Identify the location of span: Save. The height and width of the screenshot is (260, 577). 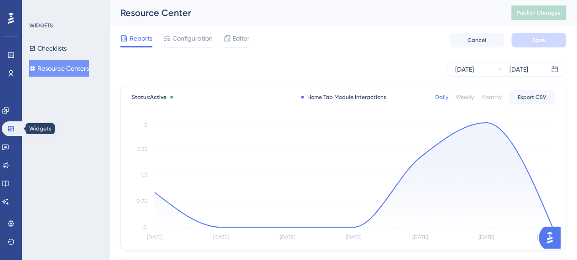
(538, 40).